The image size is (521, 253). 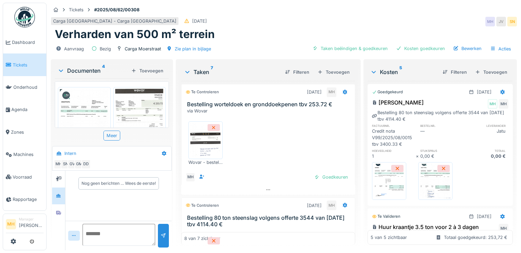 What do you see at coordinates (27, 132) in the screenshot?
I see `span: Zones` at bounding box center [27, 132].